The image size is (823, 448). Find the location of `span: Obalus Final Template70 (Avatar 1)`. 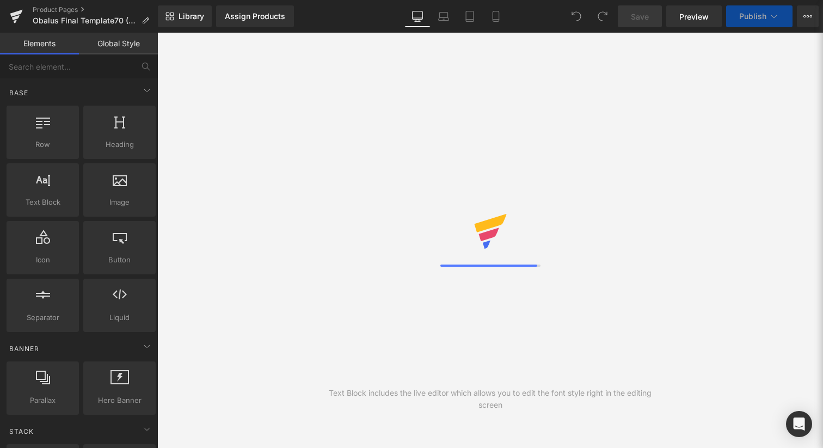

span: Obalus Final Template70 (Avatar 1) is located at coordinates (85, 21).